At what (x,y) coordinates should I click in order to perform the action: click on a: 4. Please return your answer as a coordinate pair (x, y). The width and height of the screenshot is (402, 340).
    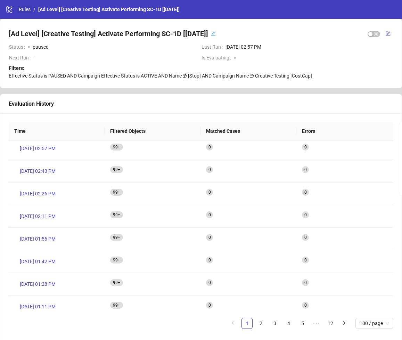
    Looking at the image, I should click on (289, 323).